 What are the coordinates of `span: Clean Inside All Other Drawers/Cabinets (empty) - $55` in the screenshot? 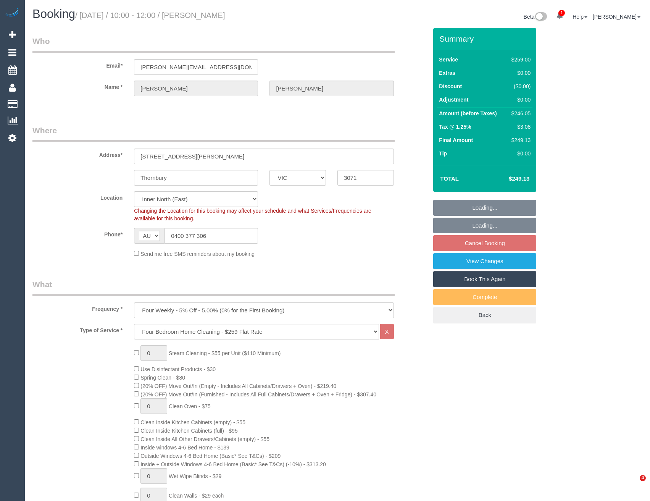 It's located at (205, 439).